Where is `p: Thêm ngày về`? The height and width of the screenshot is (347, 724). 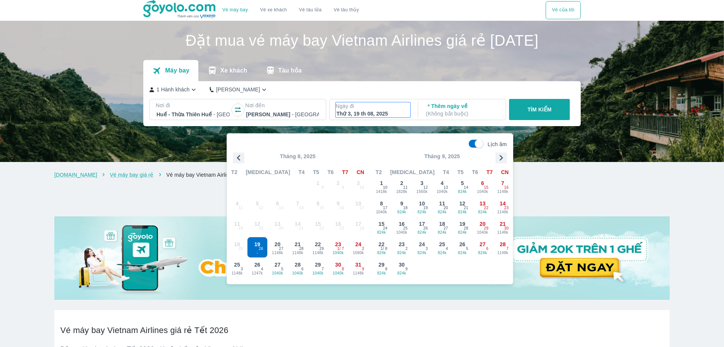 p: Thêm ngày về is located at coordinates (463, 110).